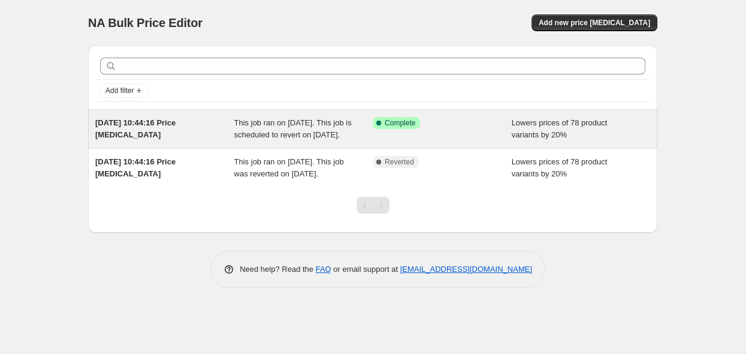 The image size is (746, 354). Describe the element at coordinates (278, 269) in the screenshot. I see `span: Need help? Read the` at that location.